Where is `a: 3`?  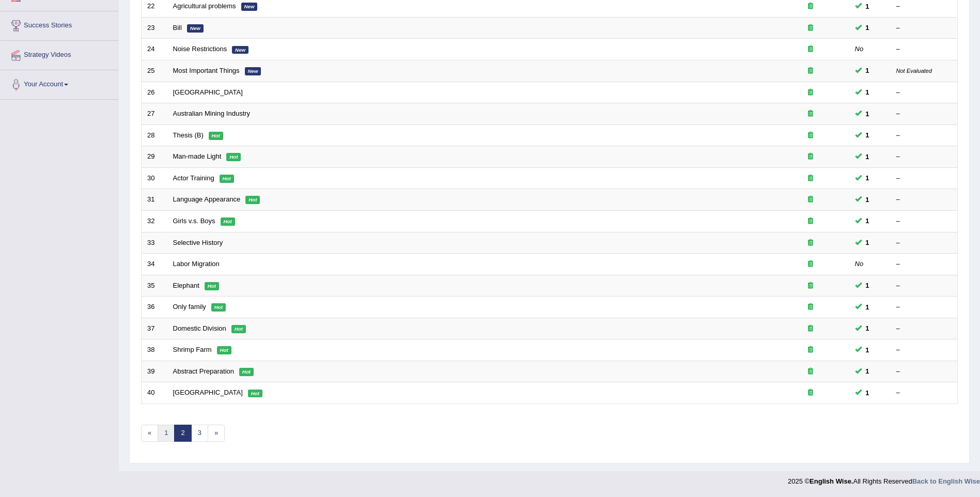 a: 3 is located at coordinates (199, 433).